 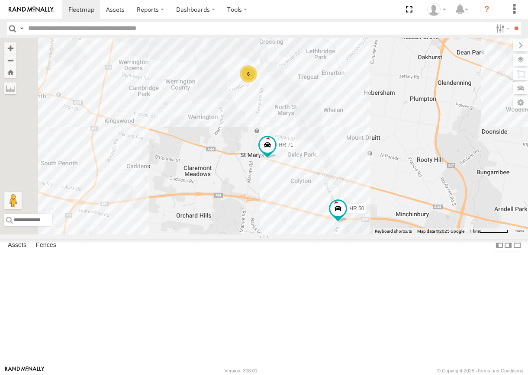 I want to click on label: Search Filter Options, so click(x=502, y=28).